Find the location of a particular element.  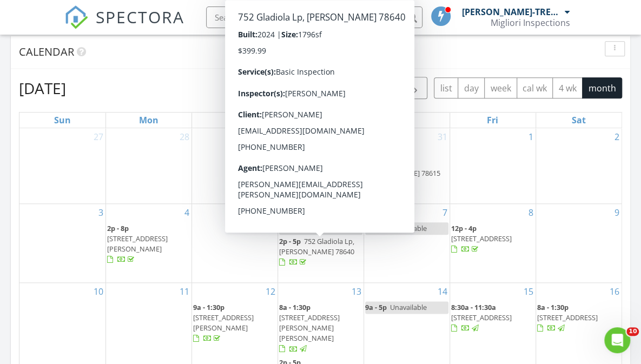

div: Migliori Inspections is located at coordinates (530, 23).